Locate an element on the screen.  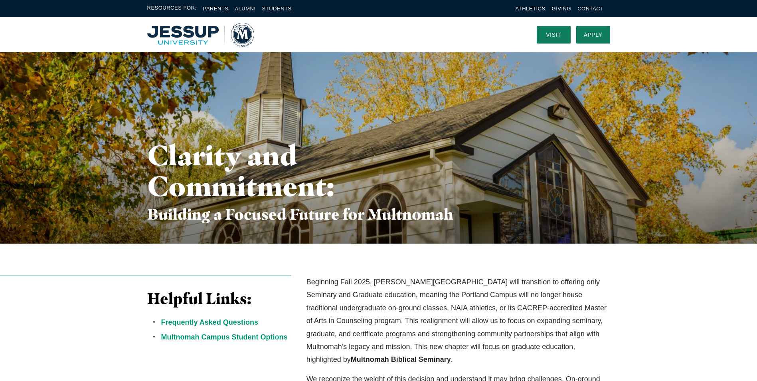
h1: Clarity and Commitment: is located at coordinates (239, 170).